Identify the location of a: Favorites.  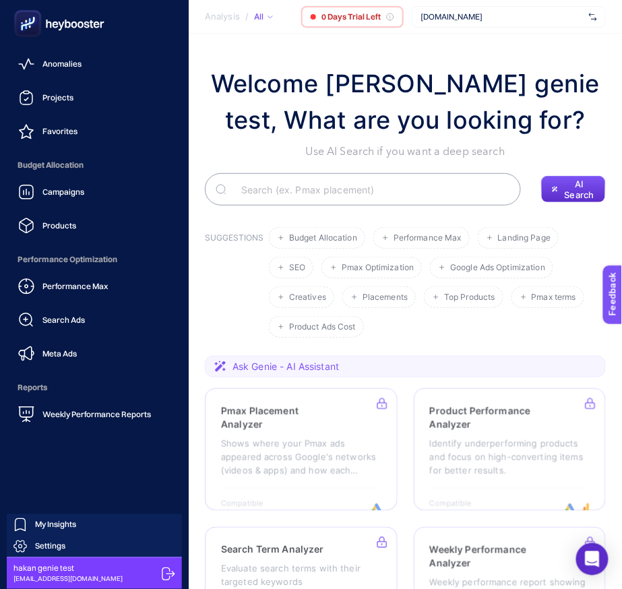
(94, 131).